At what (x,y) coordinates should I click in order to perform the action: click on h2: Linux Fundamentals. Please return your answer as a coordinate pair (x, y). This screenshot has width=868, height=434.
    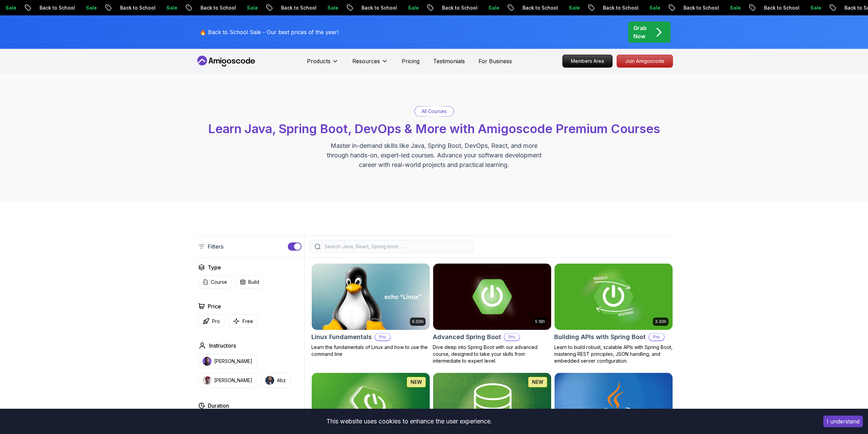
    Looking at the image, I should click on (341, 337).